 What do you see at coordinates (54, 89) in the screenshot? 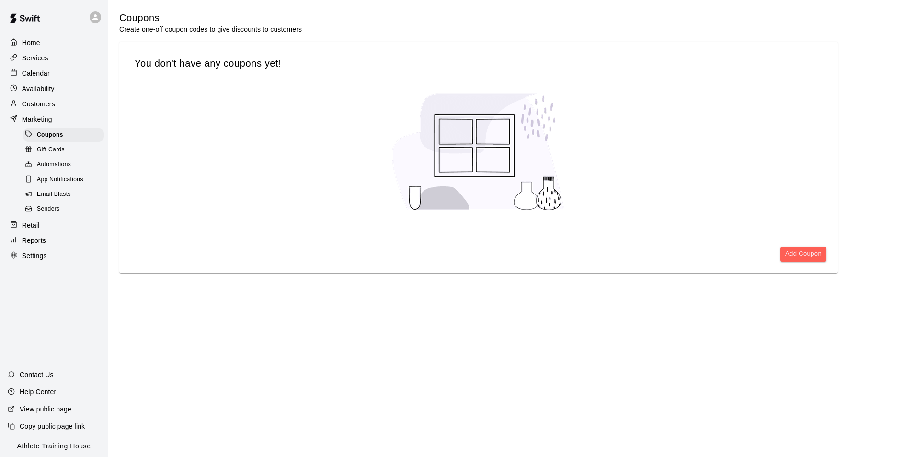
I see `a: Availability` at bounding box center [54, 89].